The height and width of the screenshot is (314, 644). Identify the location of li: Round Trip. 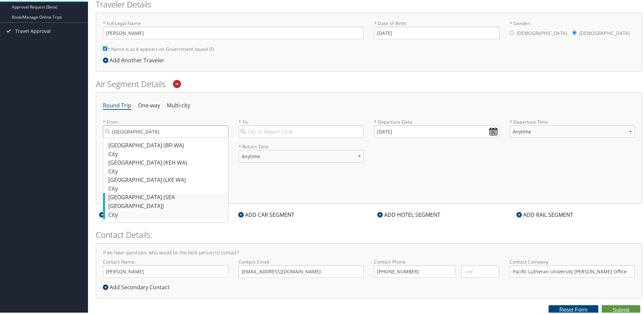
(117, 104).